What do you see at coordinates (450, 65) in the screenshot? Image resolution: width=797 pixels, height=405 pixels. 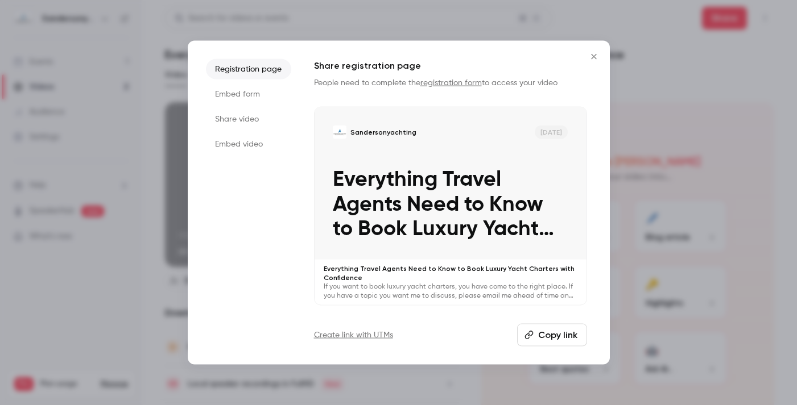 I see `h1: Share registration page` at bounding box center [450, 65].